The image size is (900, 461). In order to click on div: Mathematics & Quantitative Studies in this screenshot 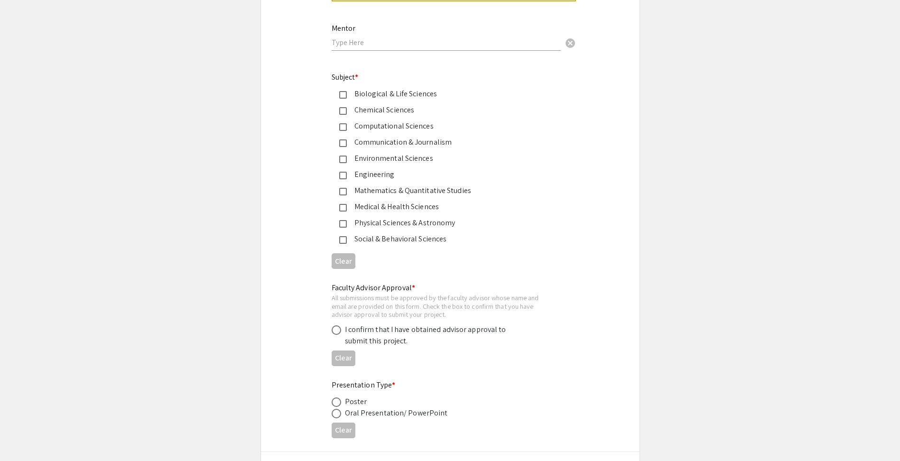, I will do `click(446, 191)`.